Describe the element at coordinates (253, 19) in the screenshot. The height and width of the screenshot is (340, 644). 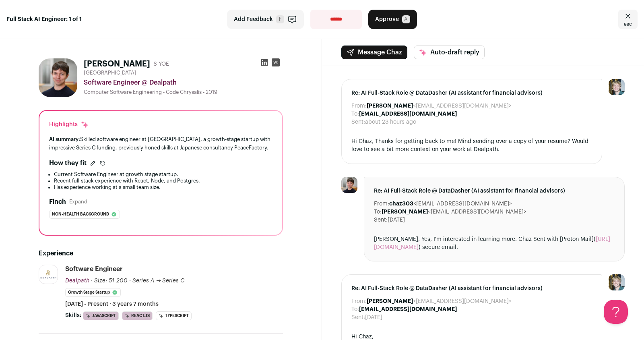
I see `span: Add Feedback` at that location.